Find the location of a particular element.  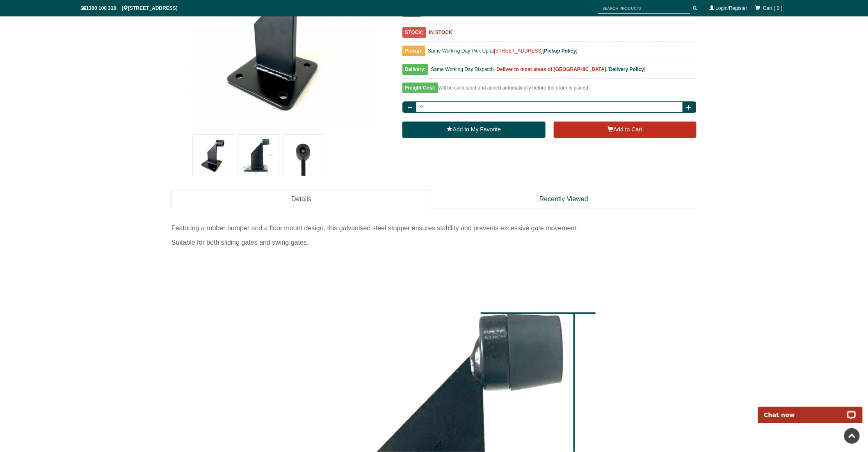

div: Suitable for both sliding gates and swing gates. is located at coordinates (434, 242).